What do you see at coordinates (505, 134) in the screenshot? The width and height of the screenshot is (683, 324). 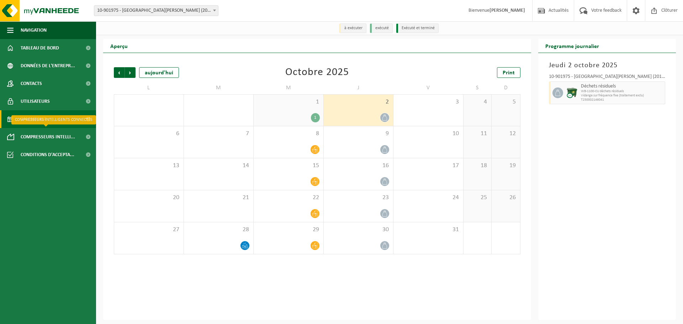 I see `span: 12` at bounding box center [505, 134].